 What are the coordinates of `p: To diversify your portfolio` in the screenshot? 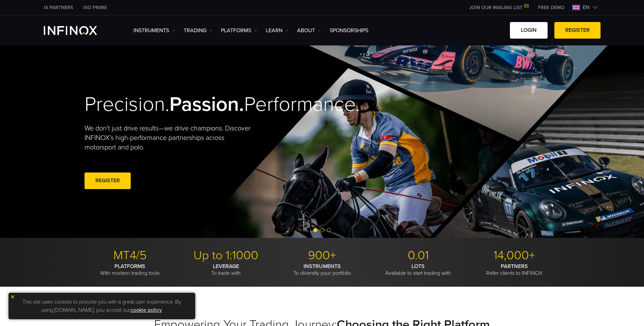 It's located at (322, 270).